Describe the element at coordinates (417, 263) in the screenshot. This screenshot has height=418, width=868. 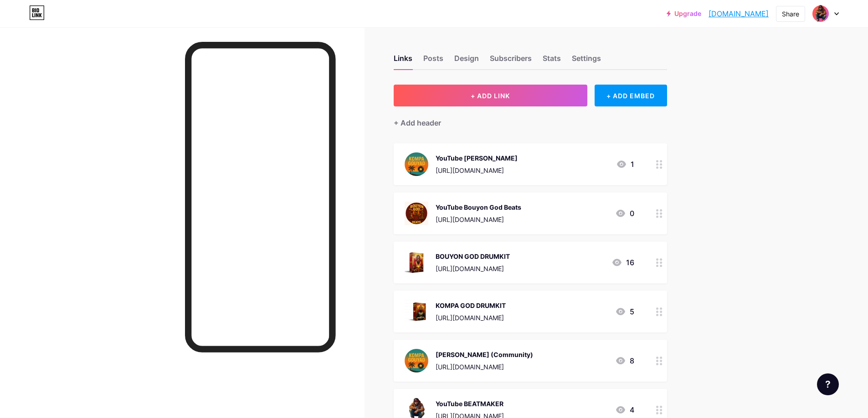
I see `img: BOUYON GOD DRUMKIT` at that location.